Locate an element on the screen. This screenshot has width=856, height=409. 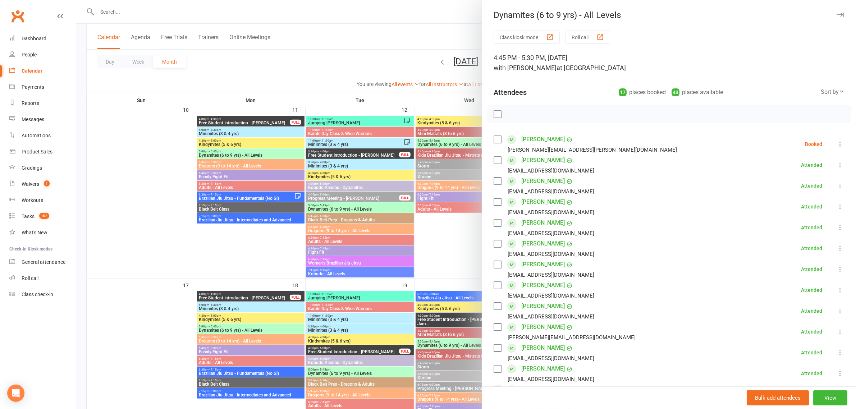
div: People is located at coordinates (29, 55).